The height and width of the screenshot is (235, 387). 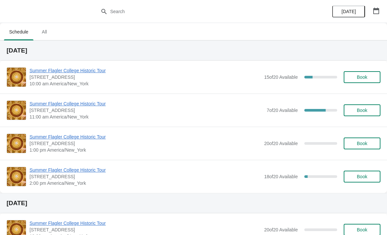 I want to click on span: 7 of 20 Available, so click(x=282, y=110).